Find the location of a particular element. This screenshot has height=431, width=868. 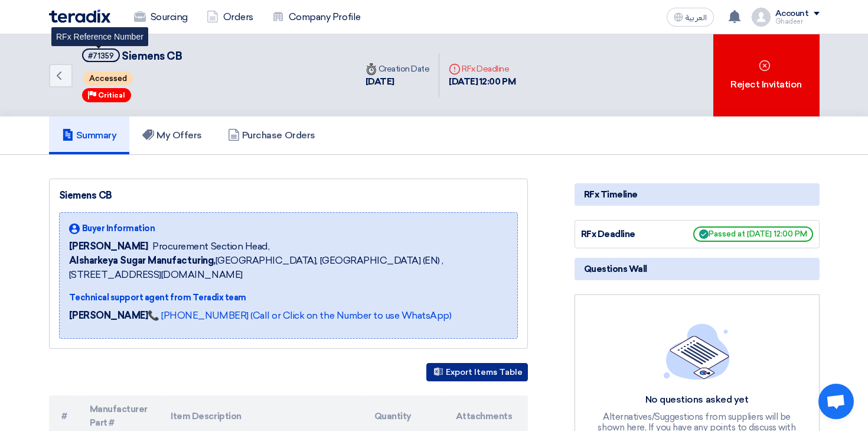

div: Technical support agent from Teradix team is located at coordinates (288, 297).